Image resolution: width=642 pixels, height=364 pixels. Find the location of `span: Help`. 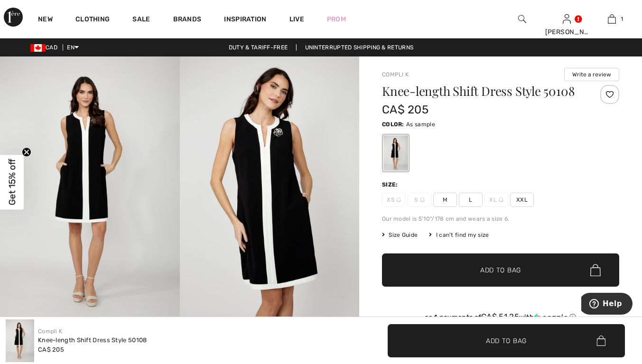

span: Help is located at coordinates (31, 11).